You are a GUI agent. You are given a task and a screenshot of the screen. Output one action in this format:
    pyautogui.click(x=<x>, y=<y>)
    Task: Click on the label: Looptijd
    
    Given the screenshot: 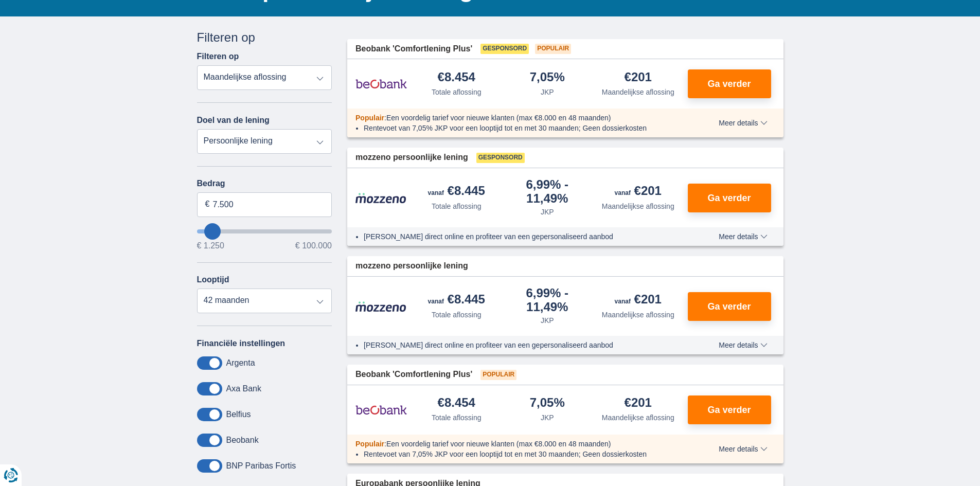 What is the action you would take?
    pyautogui.click(x=213, y=279)
    